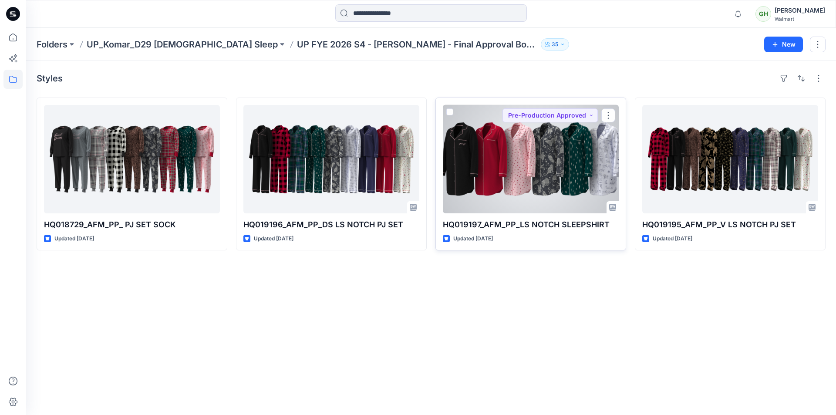 The height and width of the screenshot is (415, 836). I want to click on a: HQ019195_AFM_PP_V LS NOTCH PJ SET, so click(730, 159).